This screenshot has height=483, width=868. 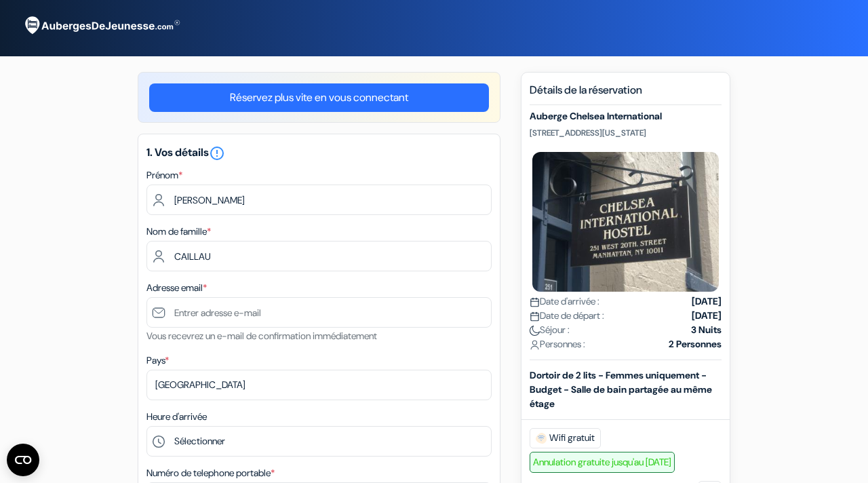 I want to click on h5: Auberge Chelsea International, so click(x=625, y=116).